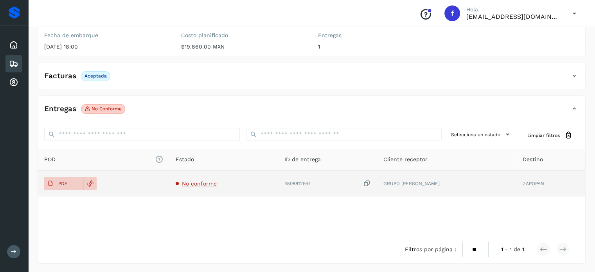 Image resolution: width=595 pixels, height=272 pixels. What do you see at coordinates (243, 47) in the screenshot?
I see `p: $19,860.00 MXN` at bounding box center [243, 47].